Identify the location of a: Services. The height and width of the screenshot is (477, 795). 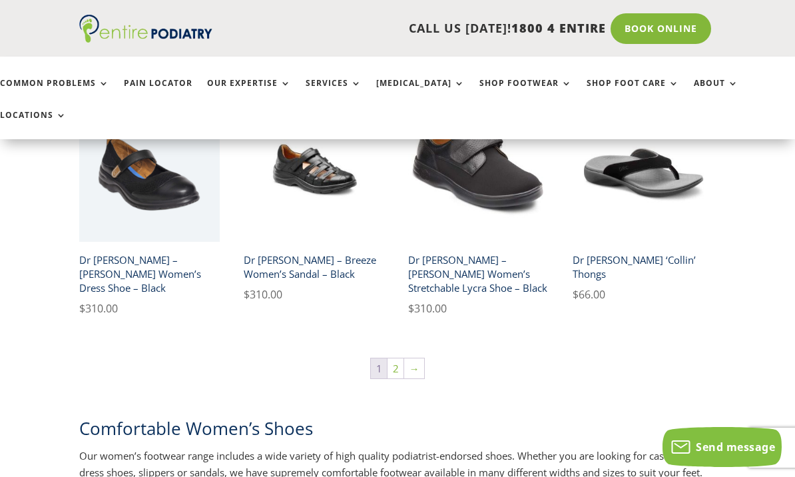
(333, 93).